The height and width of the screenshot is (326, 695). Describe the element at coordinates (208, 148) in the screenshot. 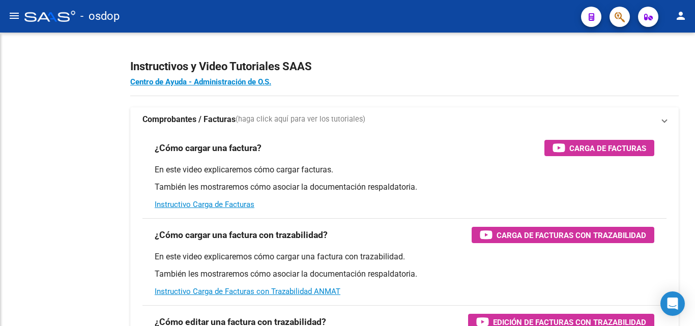

I see `h3: ¿Cómo cargar una factura?` at that location.